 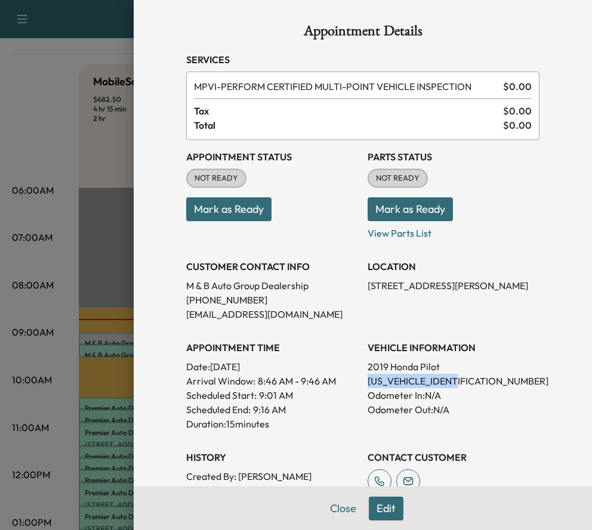 What do you see at coordinates (348, 125) in the screenshot?
I see `span: Total` at bounding box center [348, 125].